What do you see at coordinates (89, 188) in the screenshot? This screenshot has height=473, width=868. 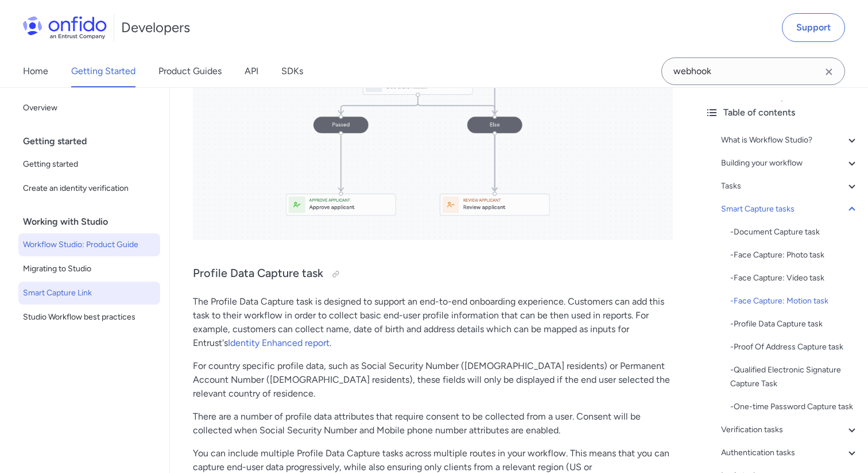 I see `span: Create an identity verification` at bounding box center [89, 188].